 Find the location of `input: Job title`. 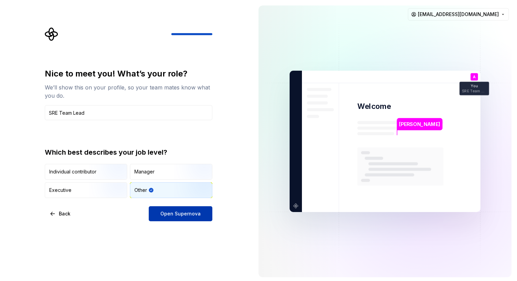

input: Job title is located at coordinates (129, 113).